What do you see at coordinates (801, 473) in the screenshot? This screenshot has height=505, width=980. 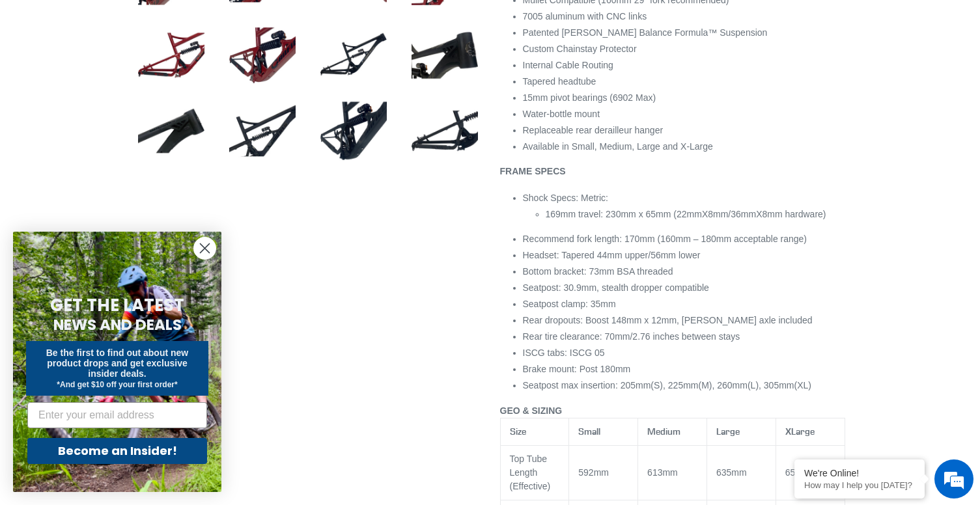 I see `span: 658mm` at bounding box center [801, 473].